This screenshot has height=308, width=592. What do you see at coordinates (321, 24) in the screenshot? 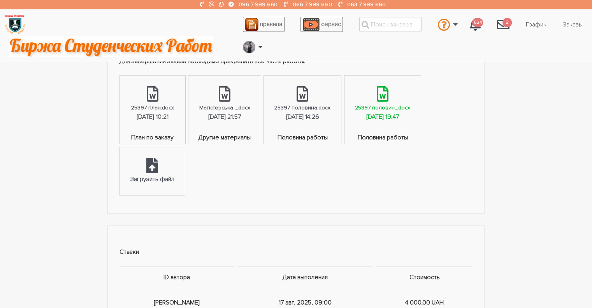
I see `a: сервис` at bounding box center [321, 24].